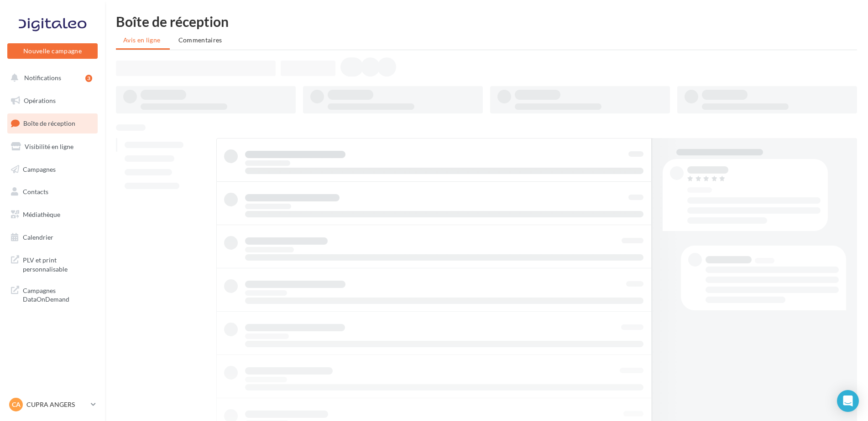 Image resolution: width=868 pixels, height=421 pixels. Describe the element at coordinates (16, 405) in the screenshot. I see `span: CA` at that location.